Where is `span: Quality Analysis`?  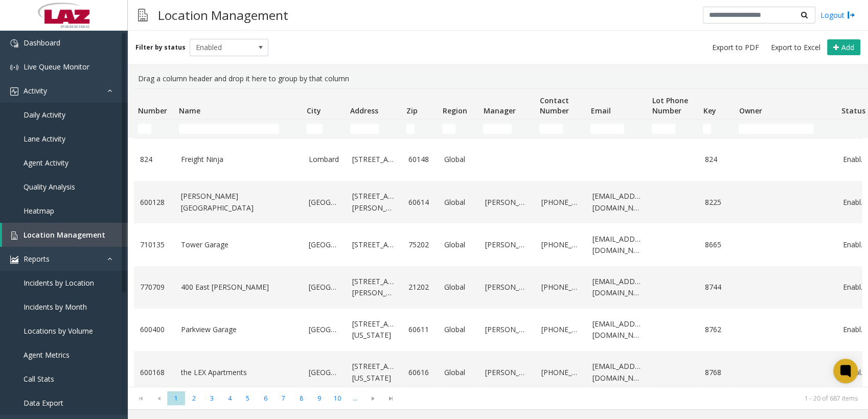
span: Quality Analysis is located at coordinates (49, 186).